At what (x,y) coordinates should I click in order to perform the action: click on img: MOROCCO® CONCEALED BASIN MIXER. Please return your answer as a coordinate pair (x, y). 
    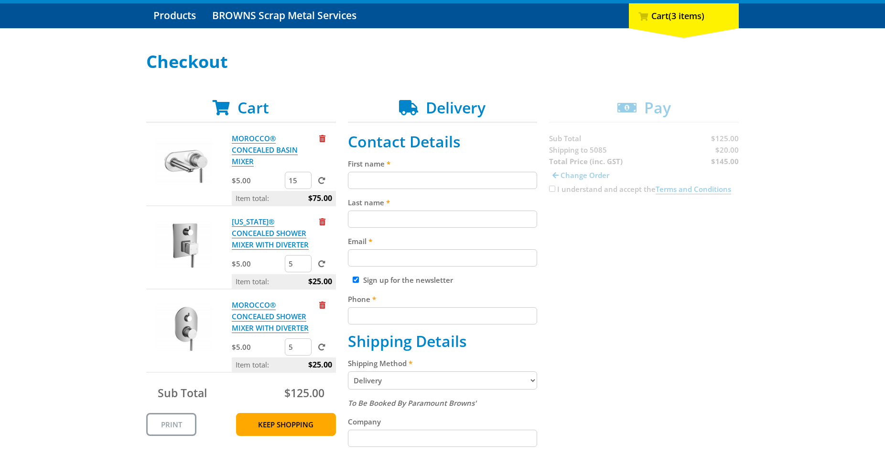
    Looking at the image, I should click on (184, 161).